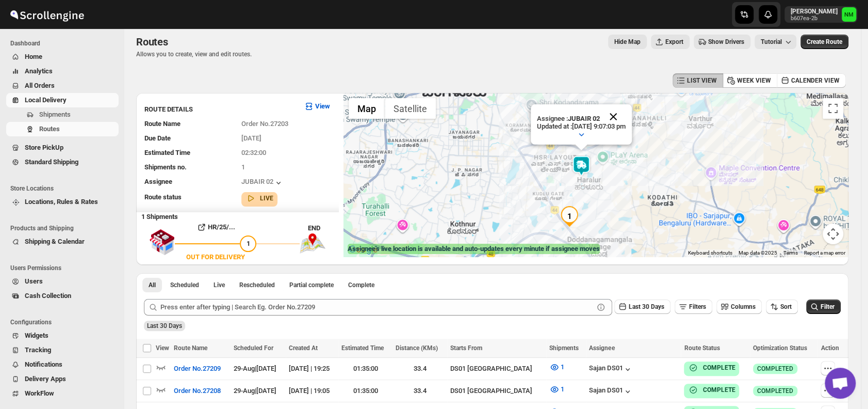  What do you see at coordinates (257, 285) in the screenshot?
I see `span: Rescheduled` at bounding box center [257, 285].